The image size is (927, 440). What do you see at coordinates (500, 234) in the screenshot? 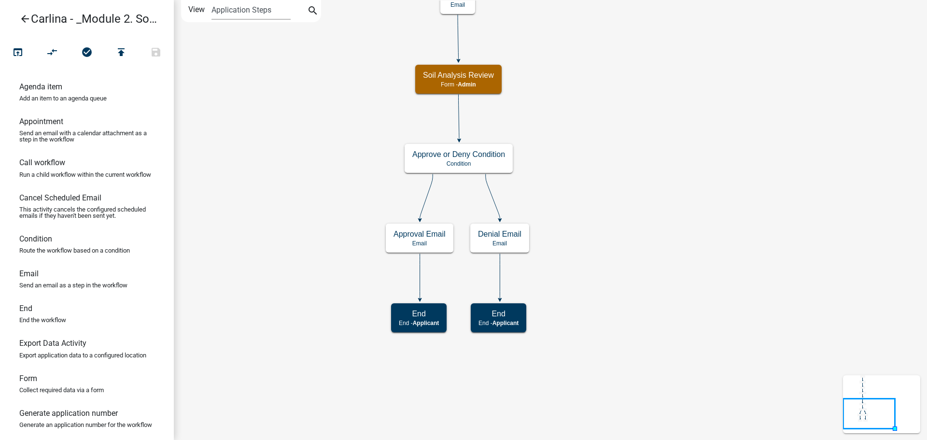
I see `h5: Denial Email` at bounding box center [500, 234].